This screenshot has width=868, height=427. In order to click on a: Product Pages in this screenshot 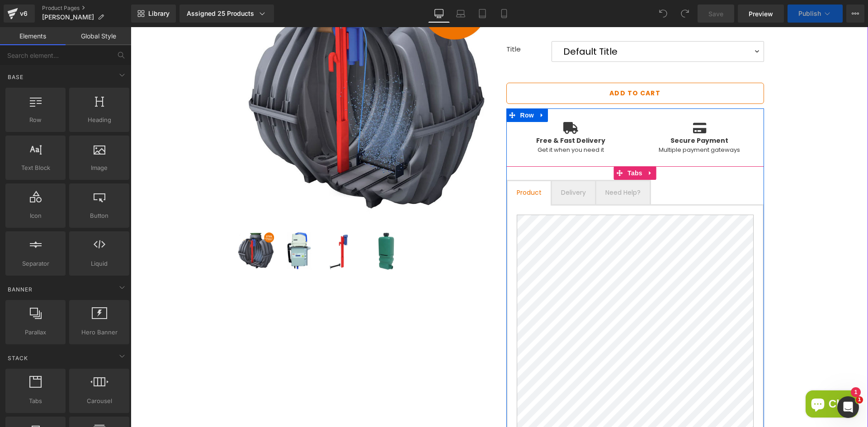, I will do `click(86, 8)`.